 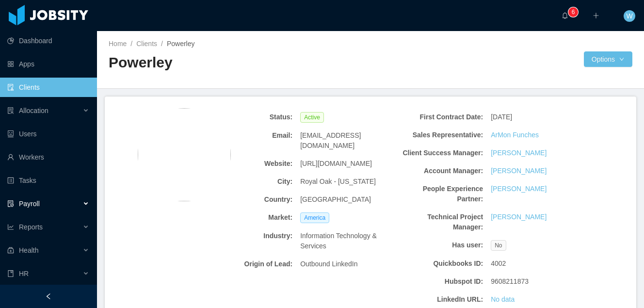 I want to click on sup: 6, so click(x=573, y=12).